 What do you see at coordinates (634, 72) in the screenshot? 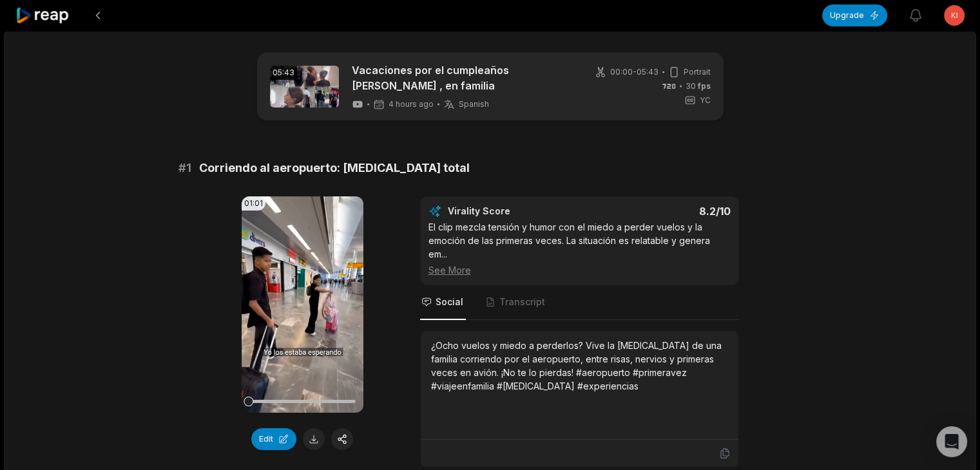
I see `span: 00:00 - 05:43` at bounding box center [634, 72].